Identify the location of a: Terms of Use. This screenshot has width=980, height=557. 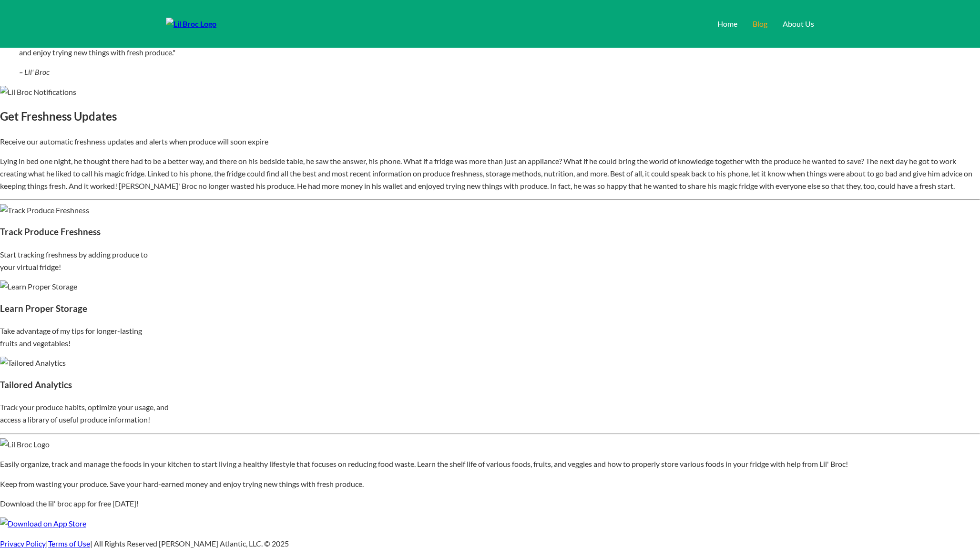
(69, 543).